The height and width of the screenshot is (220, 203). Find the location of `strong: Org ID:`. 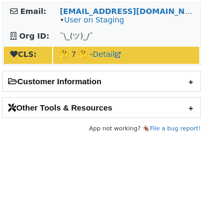

strong: Org ID: is located at coordinates (34, 36).